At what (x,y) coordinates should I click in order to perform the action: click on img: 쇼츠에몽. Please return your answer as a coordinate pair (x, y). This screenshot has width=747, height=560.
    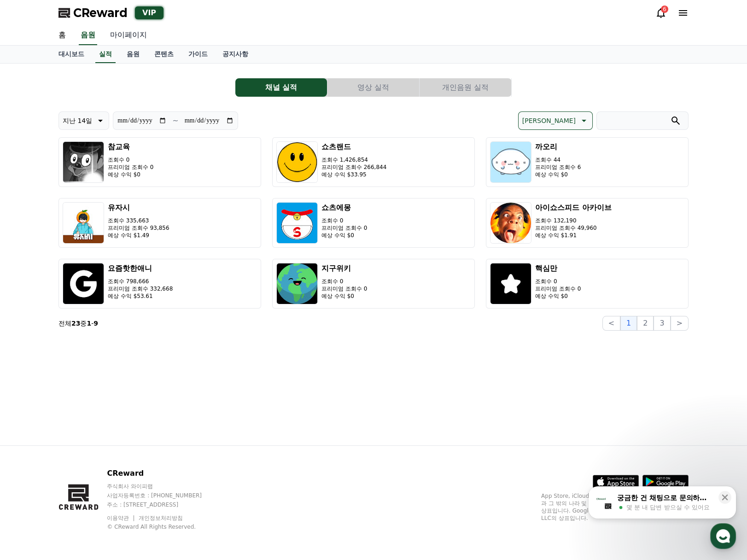
    Looking at the image, I should click on (297, 223).